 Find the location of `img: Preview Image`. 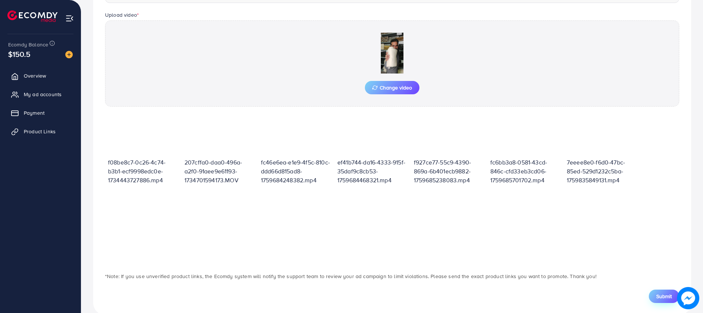

img: Preview Image is located at coordinates (392, 53).